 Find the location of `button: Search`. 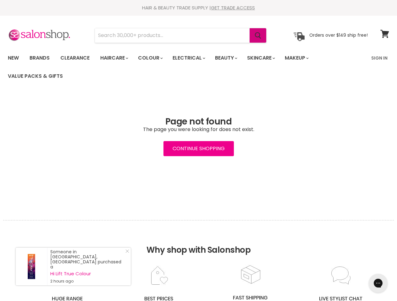

button: Search is located at coordinates (257, 35).